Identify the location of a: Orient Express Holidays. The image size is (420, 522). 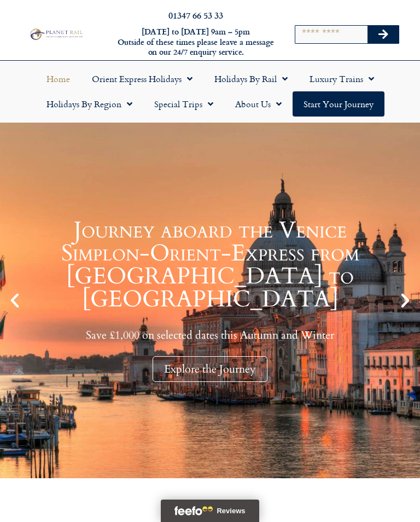
(142, 79).